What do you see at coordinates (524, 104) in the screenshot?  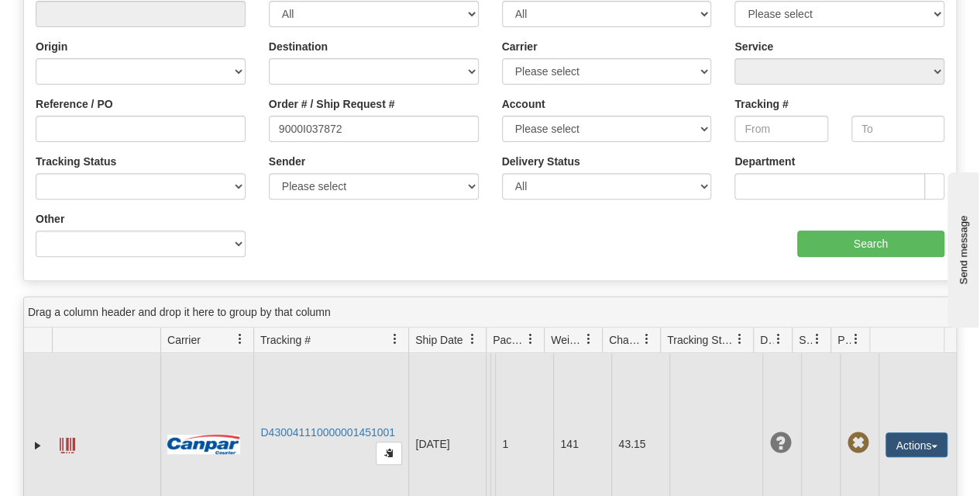 I see `label: Account` at bounding box center [524, 104].